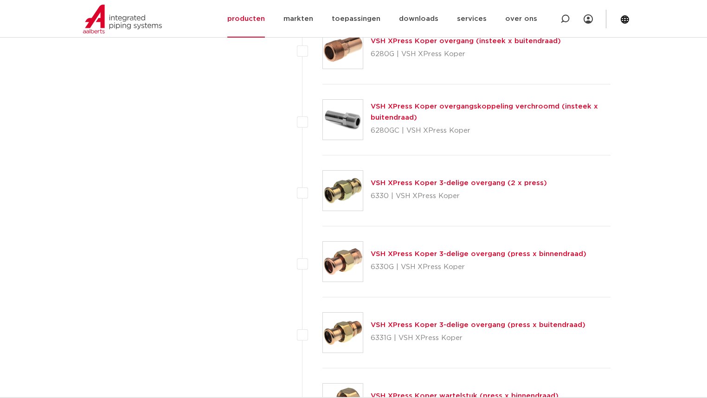 The image size is (707, 398). Describe the element at coordinates (459, 183) in the screenshot. I see `a: VSH XPress Koper 3-delige overgang (2 x press)` at that location.